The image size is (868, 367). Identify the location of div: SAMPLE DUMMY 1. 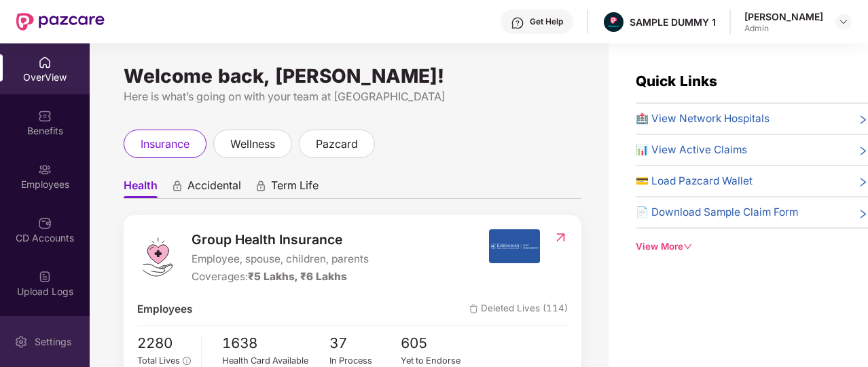
(672, 22).